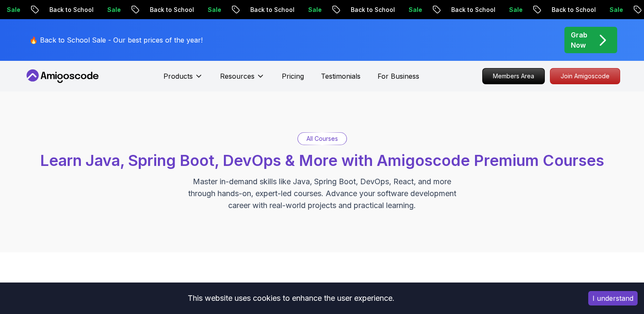 This screenshot has width=644, height=314. I want to click on p: Grab Now, so click(579, 40).